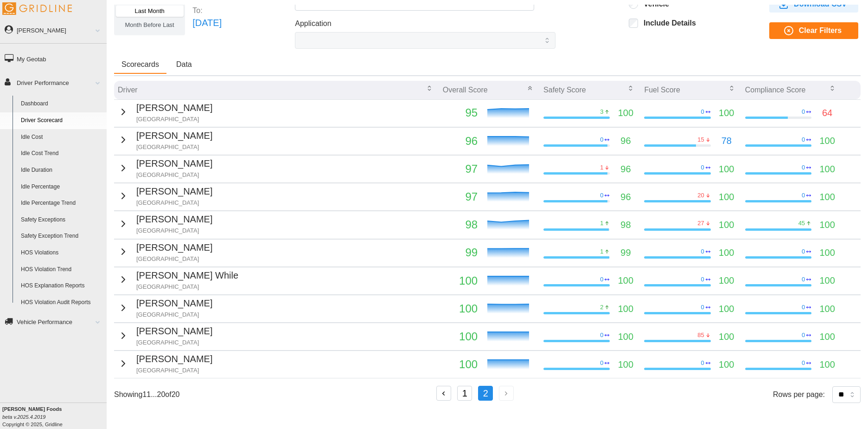 This screenshot has height=429, width=868. What do you see at coordinates (62, 170) in the screenshot?
I see `a: Idle Duration` at bounding box center [62, 170].